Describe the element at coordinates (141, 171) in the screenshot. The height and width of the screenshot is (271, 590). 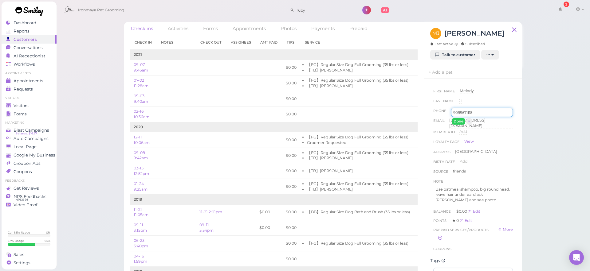
I see `a: 03-15 12:52pm` at that location.